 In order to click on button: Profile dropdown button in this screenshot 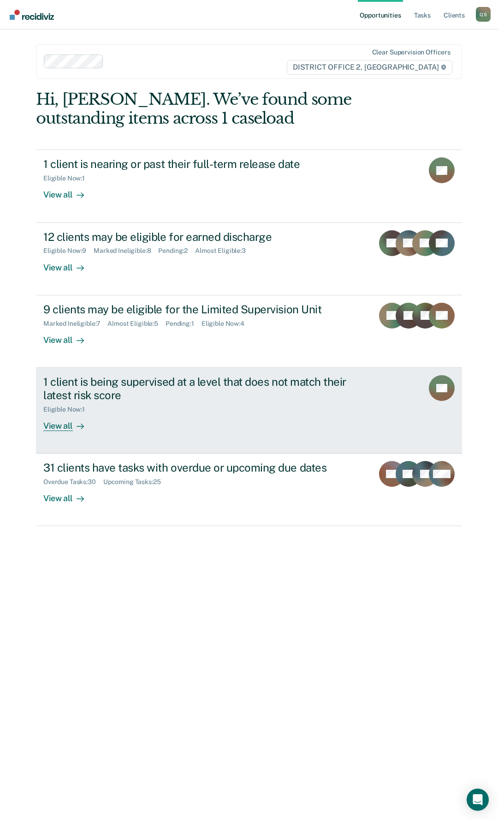, I will do `click(484, 14)`.